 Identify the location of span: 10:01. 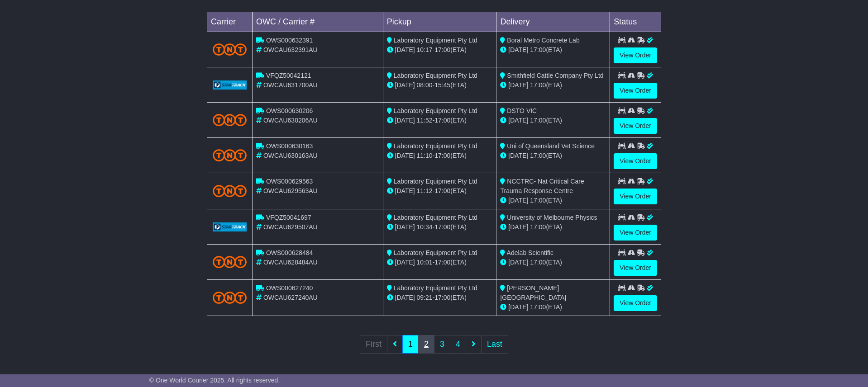
(424, 262).